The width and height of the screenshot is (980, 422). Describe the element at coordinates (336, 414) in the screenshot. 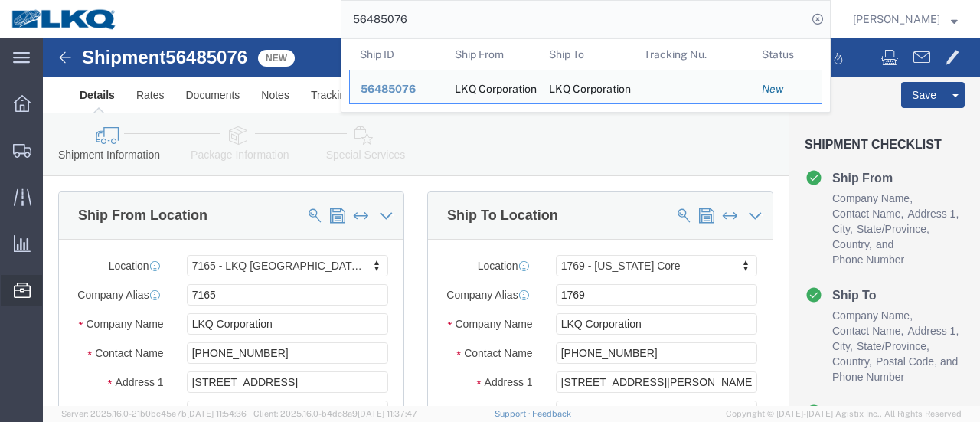

I see `span: Client: 2025.16.0-b4dc8a9` at that location.